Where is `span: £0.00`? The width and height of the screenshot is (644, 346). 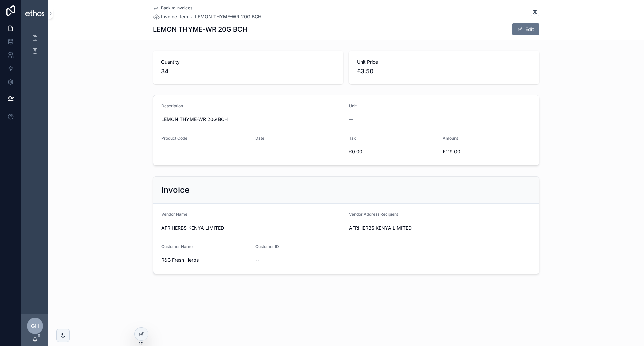
span: £0.00 is located at coordinates (393, 152).